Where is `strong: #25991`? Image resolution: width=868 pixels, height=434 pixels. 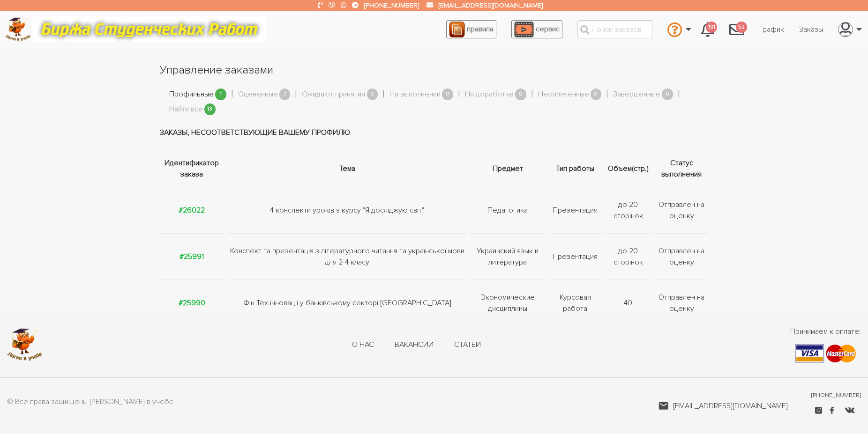 strong: #25991 is located at coordinates (192, 256).